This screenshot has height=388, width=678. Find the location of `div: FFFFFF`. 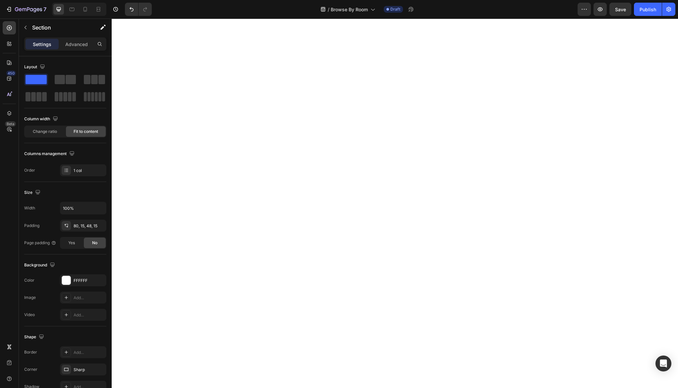

div: FFFFFF is located at coordinates (89, 281).